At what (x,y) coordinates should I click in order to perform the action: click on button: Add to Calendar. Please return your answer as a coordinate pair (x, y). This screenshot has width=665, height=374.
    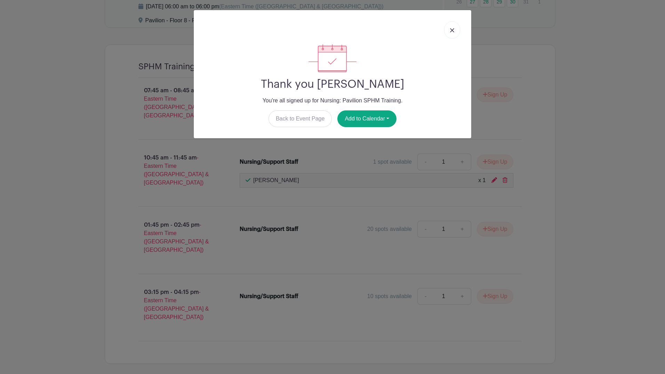
    Looking at the image, I should click on (367, 119).